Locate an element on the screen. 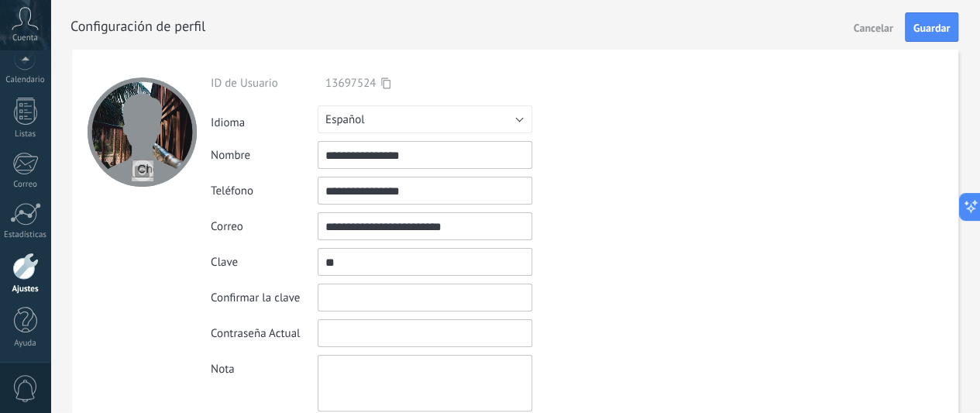  div: Contraseña Actual is located at coordinates (264, 333).